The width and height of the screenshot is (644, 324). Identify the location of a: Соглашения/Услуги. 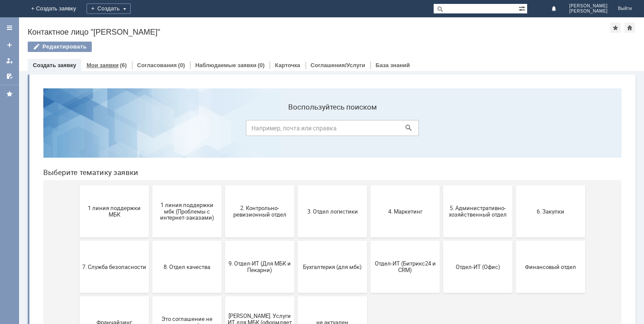
(338, 65).